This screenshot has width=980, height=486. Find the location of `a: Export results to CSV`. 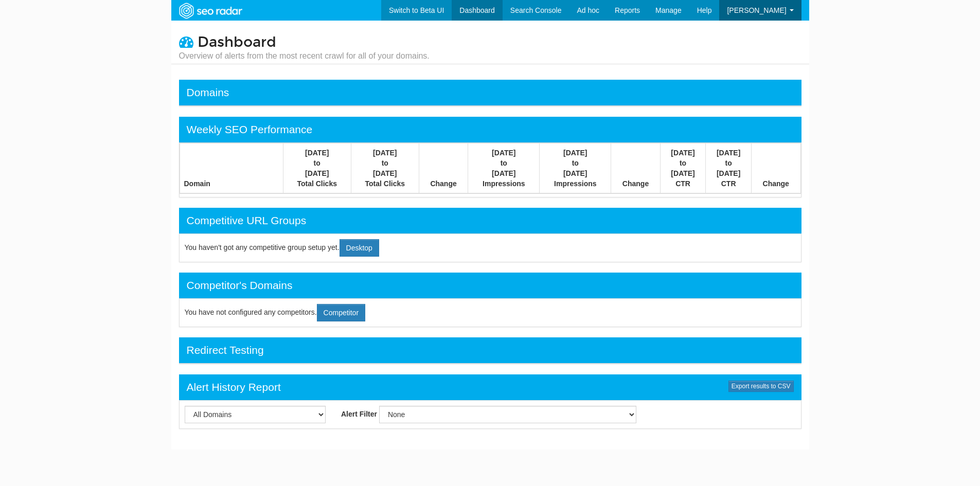

a: Export results to CSV is located at coordinates (761, 386).